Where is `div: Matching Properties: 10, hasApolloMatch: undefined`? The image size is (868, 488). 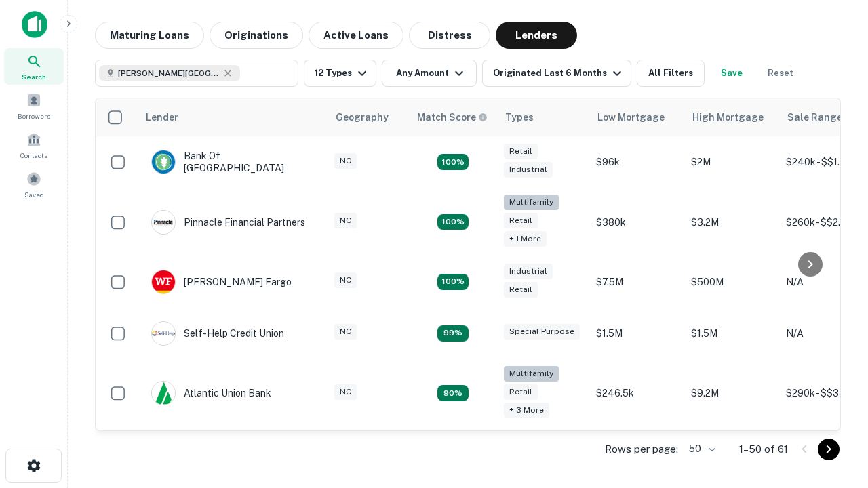
div: Matching Properties: 10, hasApolloMatch: undefined is located at coordinates (452, 392).